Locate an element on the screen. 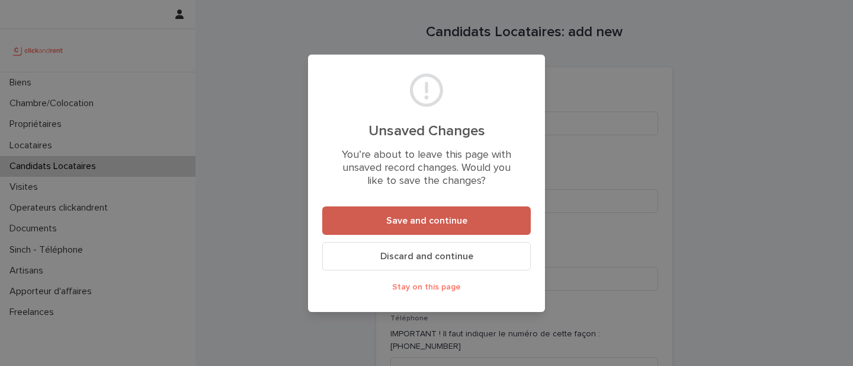  button: Save and continue is located at coordinates (427, 220).